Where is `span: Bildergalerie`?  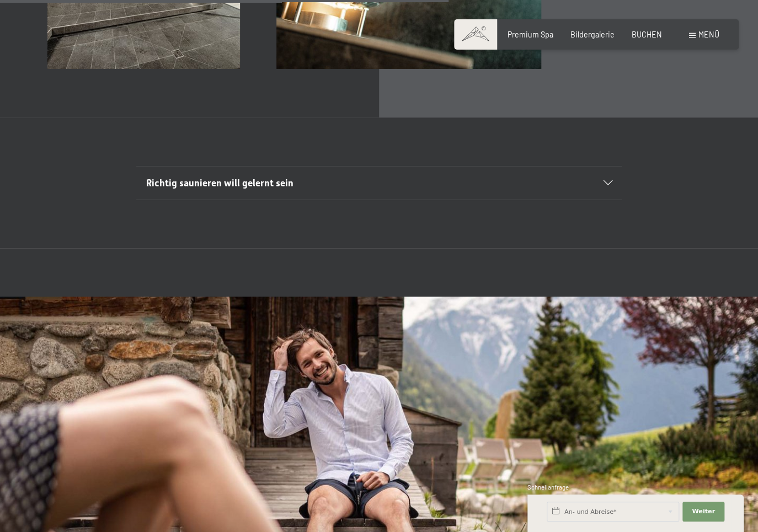
span: Bildergalerie is located at coordinates (592, 34).